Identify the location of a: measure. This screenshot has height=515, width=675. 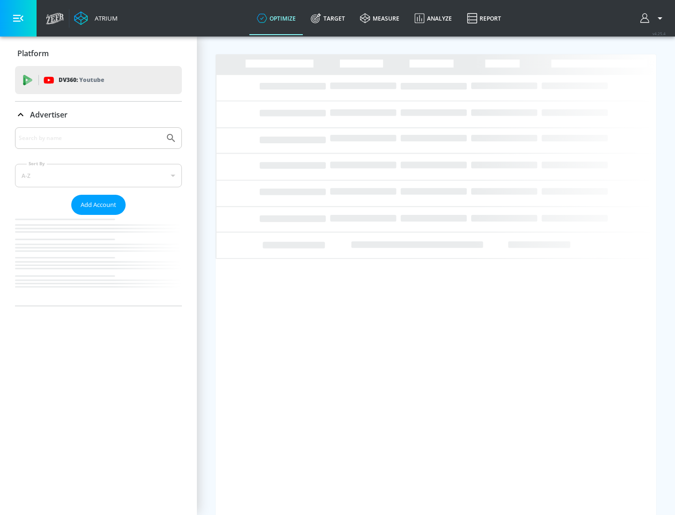
(380, 18).